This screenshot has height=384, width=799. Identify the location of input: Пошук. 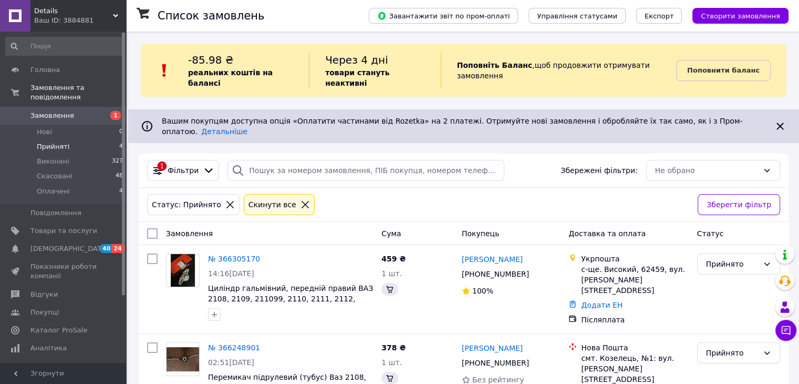
(65, 46).